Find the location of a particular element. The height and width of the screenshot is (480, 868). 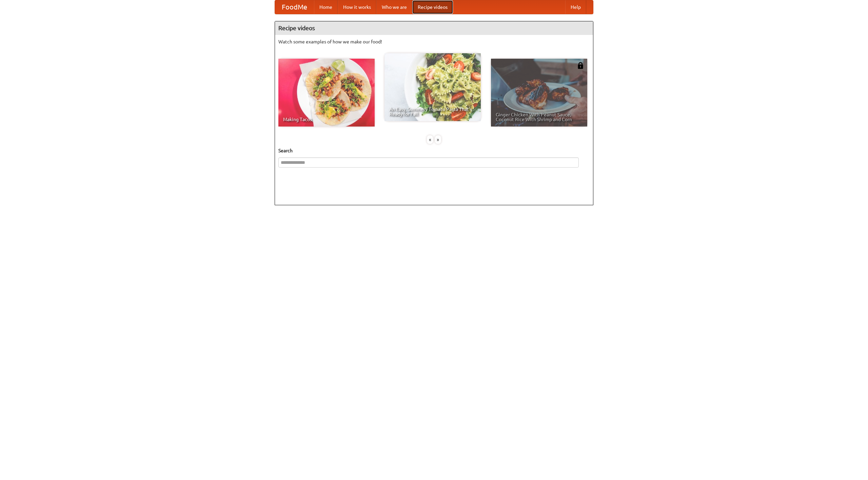

a: Recipe videos is located at coordinates (433, 7).